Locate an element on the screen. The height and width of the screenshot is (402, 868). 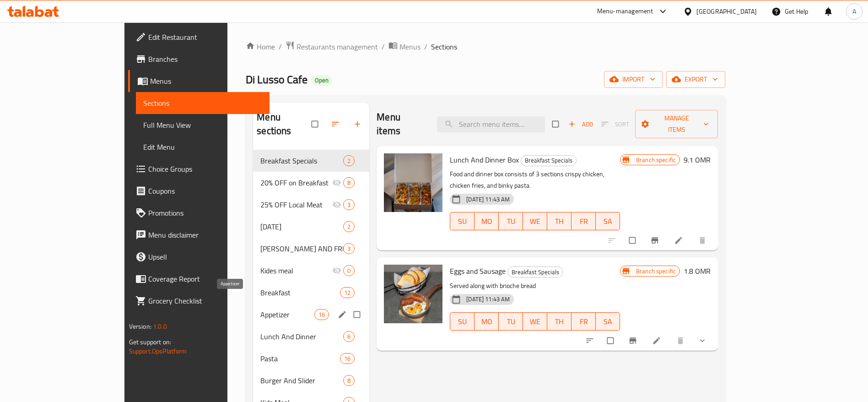
button: Manage items is located at coordinates (676, 124).